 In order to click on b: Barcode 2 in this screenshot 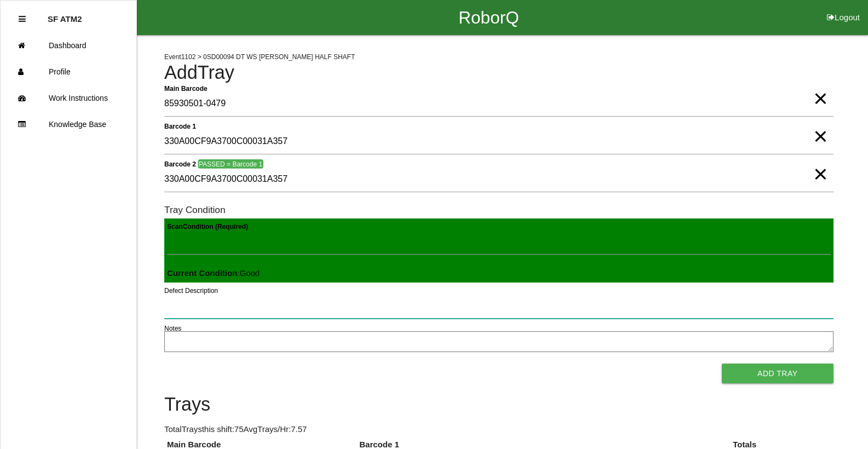, I will do `click(180, 164)`.